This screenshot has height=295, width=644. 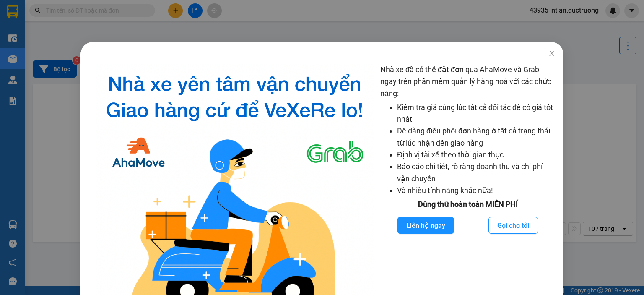 What do you see at coordinates (426, 225) in the screenshot?
I see `button: Liên hệ ngay` at bounding box center [426, 225].